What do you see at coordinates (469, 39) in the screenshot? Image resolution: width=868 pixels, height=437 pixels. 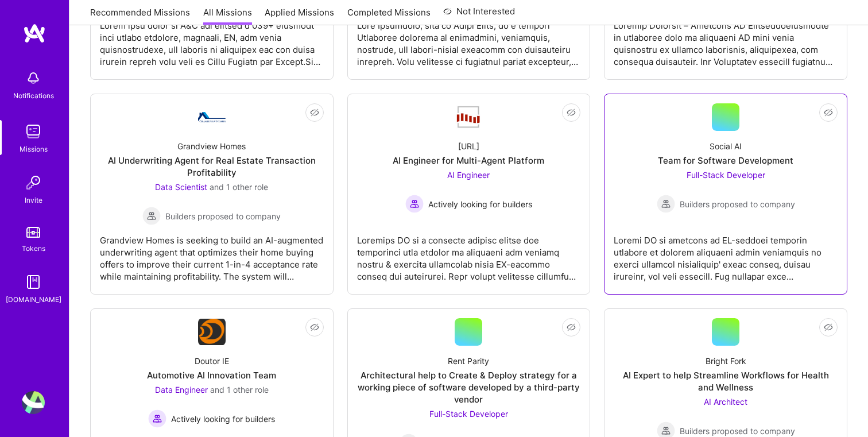 I see `div: Lore Ipsumdolo, sita co Adipi Elits, do e tempori Utlaboree dolorema al enimadmini, veniamquis, n...` at bounding box center [469, 39].